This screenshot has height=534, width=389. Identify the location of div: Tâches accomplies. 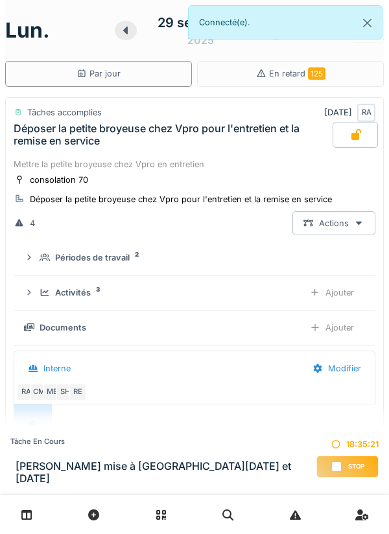
(64, 112).